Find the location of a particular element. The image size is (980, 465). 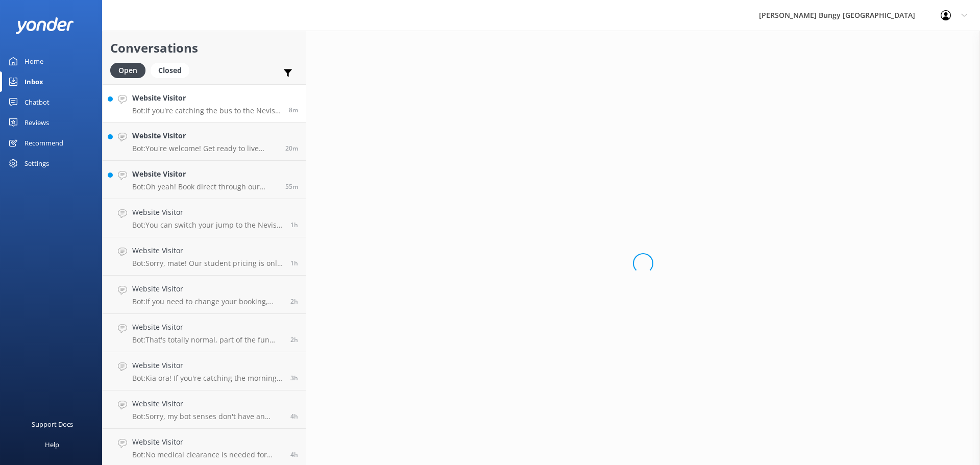

div: Settings is located at coordinates (37, 163).